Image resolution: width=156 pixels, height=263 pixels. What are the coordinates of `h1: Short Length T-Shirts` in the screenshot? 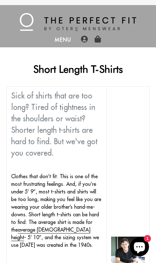 It's located at (78, 69).